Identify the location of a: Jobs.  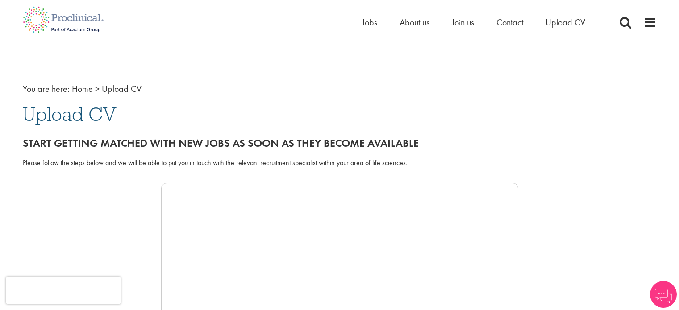
(370, 22).